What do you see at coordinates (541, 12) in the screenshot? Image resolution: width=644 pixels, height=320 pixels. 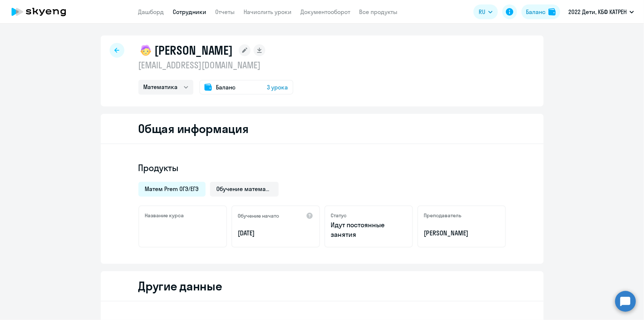 I see `a: Балансbalance` at bounding box center [541, 12].